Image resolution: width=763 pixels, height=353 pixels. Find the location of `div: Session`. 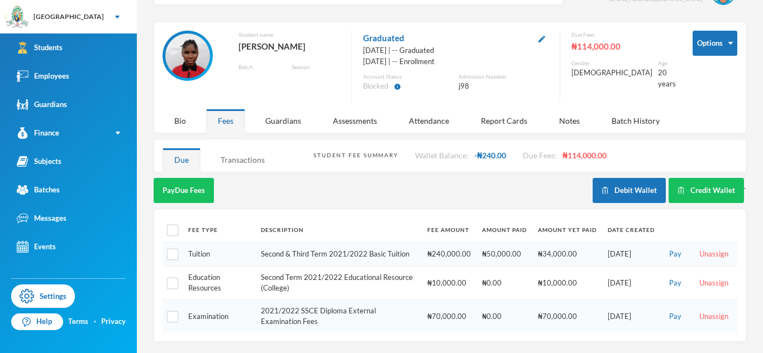

div: Session is located at coordinates (315, 67).